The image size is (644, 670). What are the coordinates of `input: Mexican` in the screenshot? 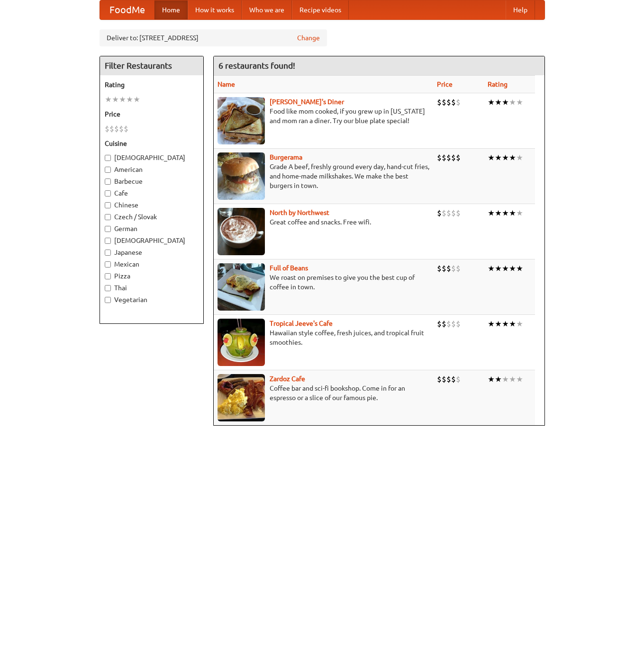 It's located at (108, 264).